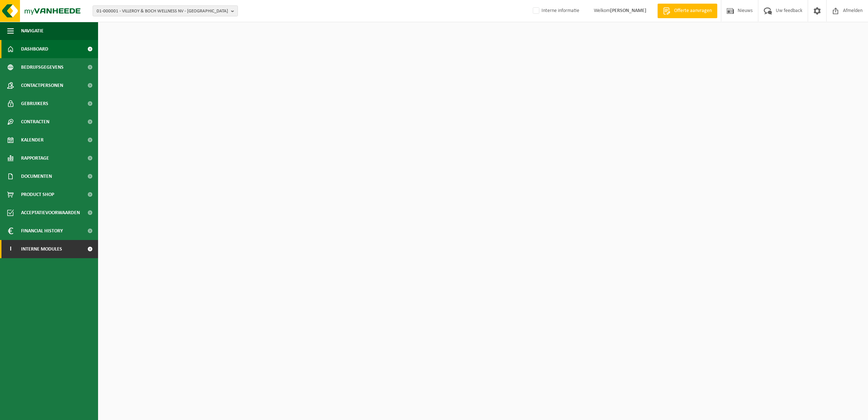 This screenshot has height=420, width=868. Describe the element at coordinates (35, 158) in the screenshot. I see `span: Rapportage` at that location.